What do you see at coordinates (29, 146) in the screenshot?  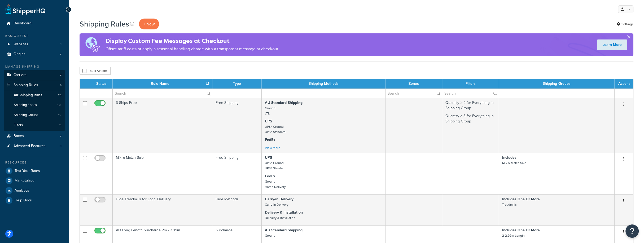 I see `span: Advanced Features` at bounding box center [29, 146].